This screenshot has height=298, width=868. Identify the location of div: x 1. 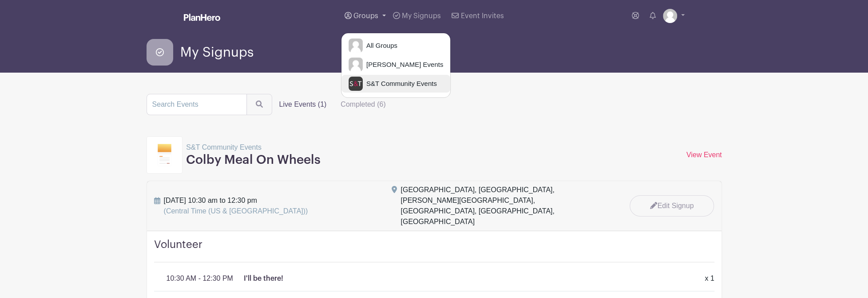
(709, 279).